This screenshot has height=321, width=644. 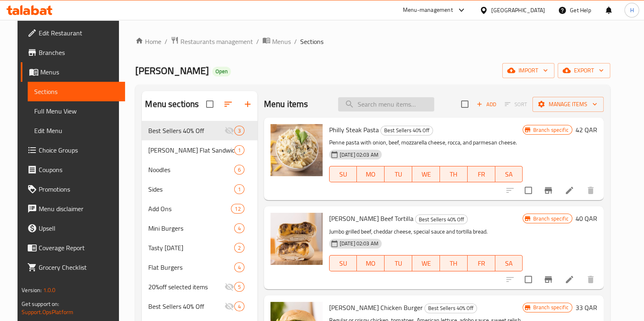 I want to click on span: SA, so click(x=509, y=174).